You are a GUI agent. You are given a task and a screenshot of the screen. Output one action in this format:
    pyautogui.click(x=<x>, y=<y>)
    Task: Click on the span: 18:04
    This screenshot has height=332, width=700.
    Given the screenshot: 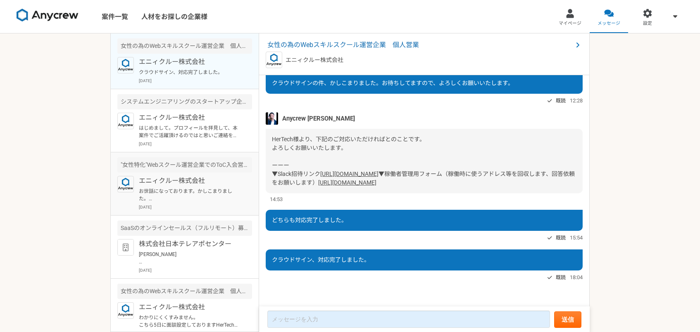 What is the action you would take?
    pyautogui.click(x=576, y=277)
    